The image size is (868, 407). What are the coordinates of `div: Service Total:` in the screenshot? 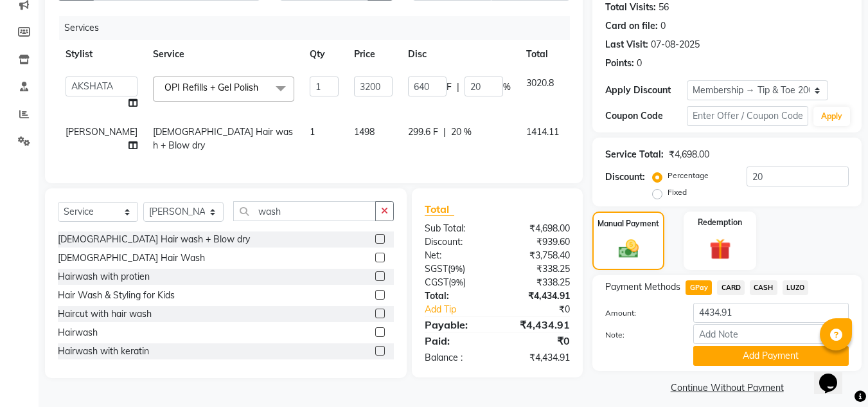 It's located at (634, 154).